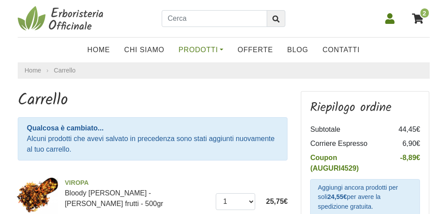 The width and height of the screenshot is (447, 214). Describe the element at coordinates (65, 128) in the screenshot. I see `strong: Qualcosa è cambiato...` at that location.